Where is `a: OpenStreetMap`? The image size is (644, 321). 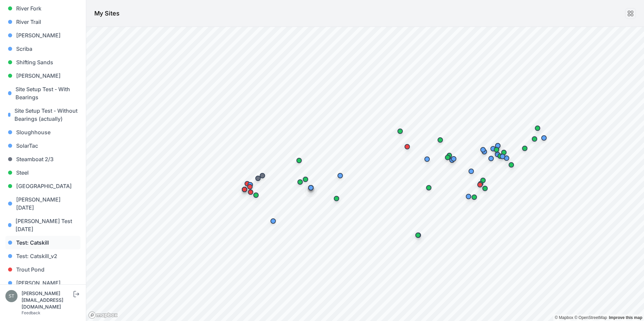
a: OpenStreetMap is located at coordinates (591, 318).